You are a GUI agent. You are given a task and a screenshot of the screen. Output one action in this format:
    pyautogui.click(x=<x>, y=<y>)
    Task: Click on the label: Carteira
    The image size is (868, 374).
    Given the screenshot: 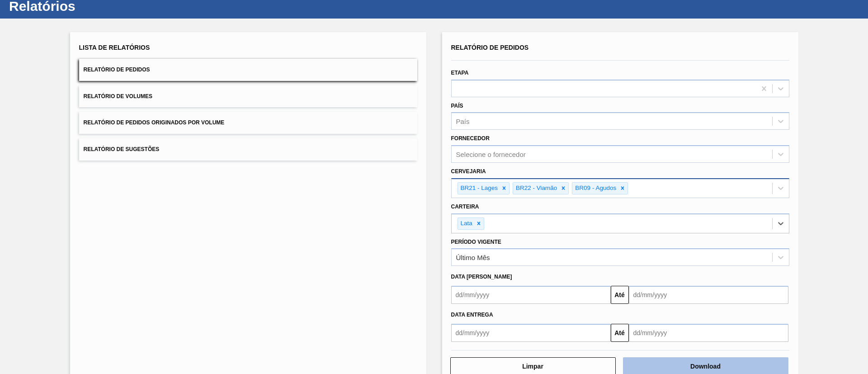 What is the action you would take?
    pyautogui.click(x=465, y=207)
    